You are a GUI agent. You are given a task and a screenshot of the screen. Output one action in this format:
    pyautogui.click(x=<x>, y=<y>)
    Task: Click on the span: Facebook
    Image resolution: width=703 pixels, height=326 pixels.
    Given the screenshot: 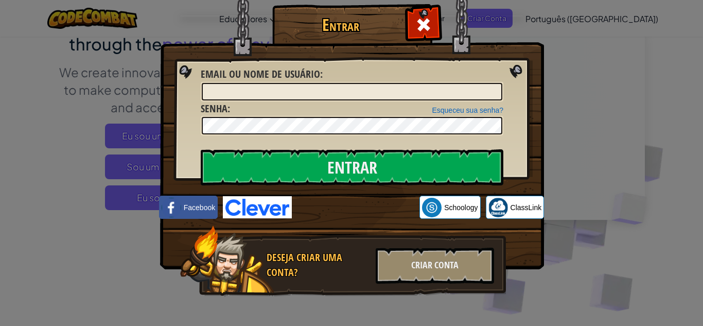 What is the action you would take?
    pyautogui.click(x=199, y=207)
    